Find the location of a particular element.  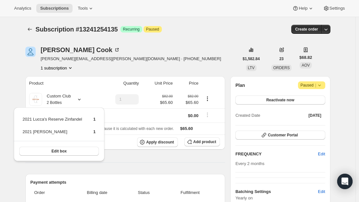

button: Help is located at coordinates (303, 8).